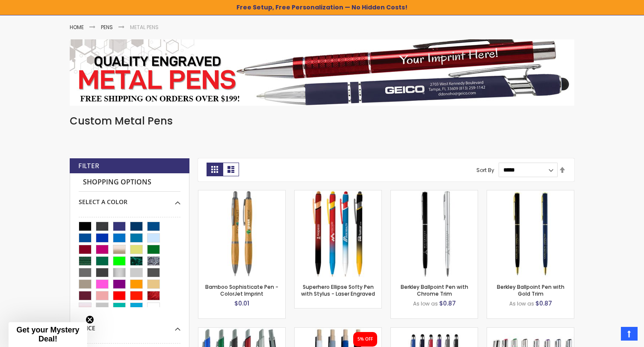 This screenshot has width=644, height=347. I want to click on div: Select A Color, so click(130, 199).